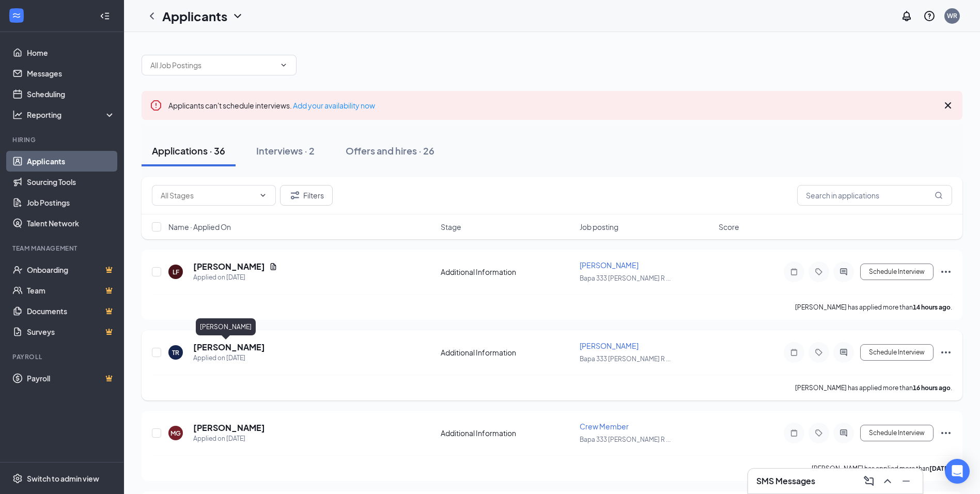 This screenshot has width=980, height=494. Describe the element at coordinates (176, 352) in the screenshot. I see `div: TR` at that location.